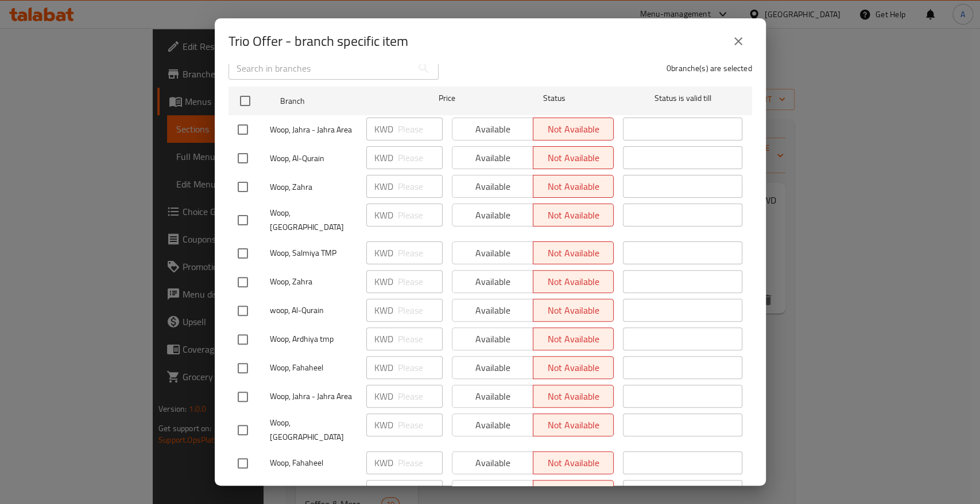 Image resolution: width=980 pixels, height=504 pixels. I want to click on button: close, so click(738, 41).